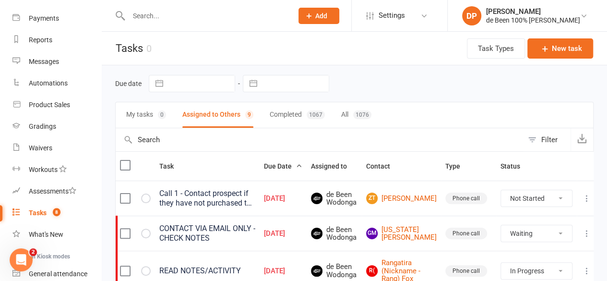 The height and width of the screenshot is (281, 607). Describe the element at coordinates (549, 140) in the screenshot. I see `div: Filter` at that location.